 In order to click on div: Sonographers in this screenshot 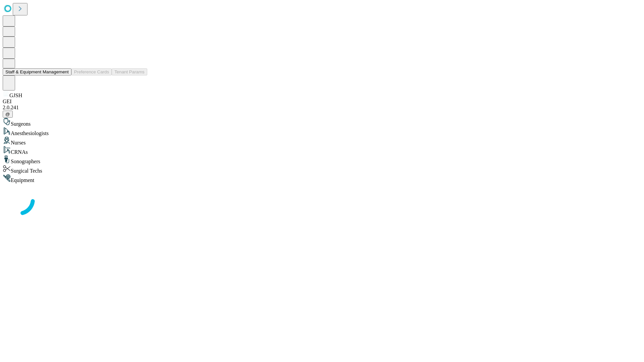, I will do `click(322, 160)`.